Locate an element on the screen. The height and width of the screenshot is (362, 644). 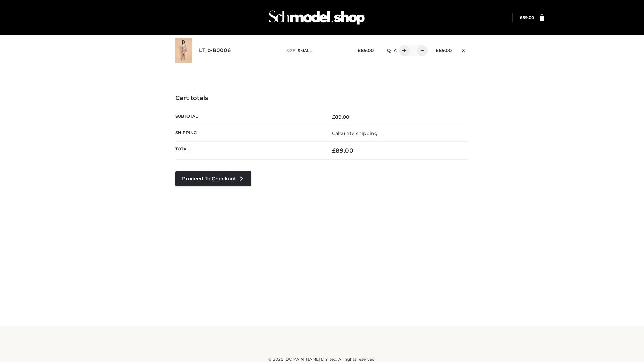
img: LT_b-B0006 - SMALL is located at coordinates (184, 50).